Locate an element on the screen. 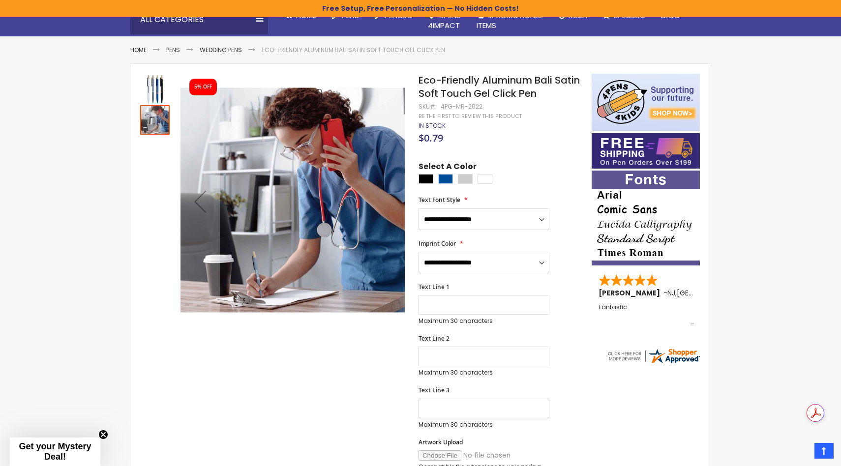 This screenshot has width=841, height=466. div: Black is located at coordinates (426, 179).